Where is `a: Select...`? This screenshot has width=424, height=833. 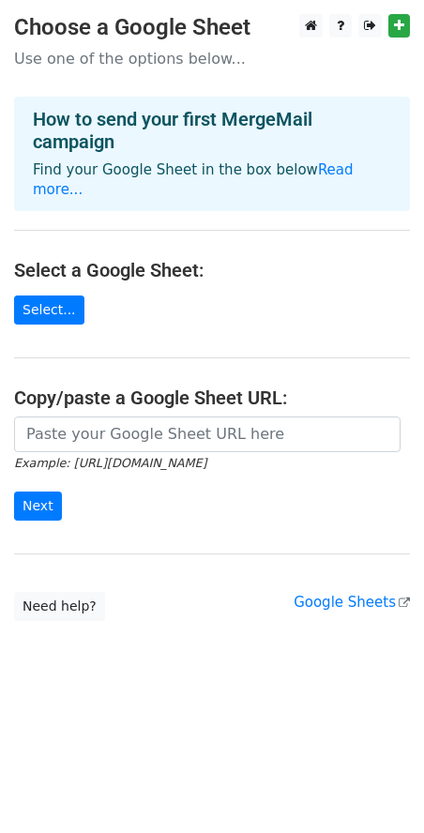 a: Select... is located at coordinates (49, 310).